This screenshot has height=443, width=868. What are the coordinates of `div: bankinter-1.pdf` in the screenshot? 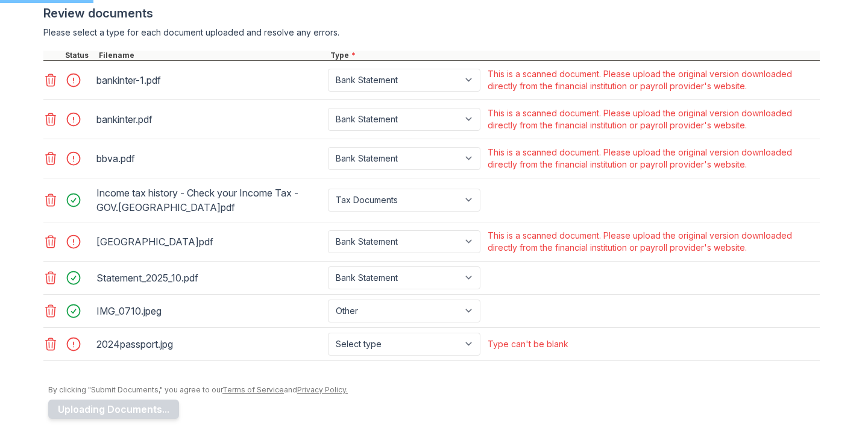 It's located at (210, 80).